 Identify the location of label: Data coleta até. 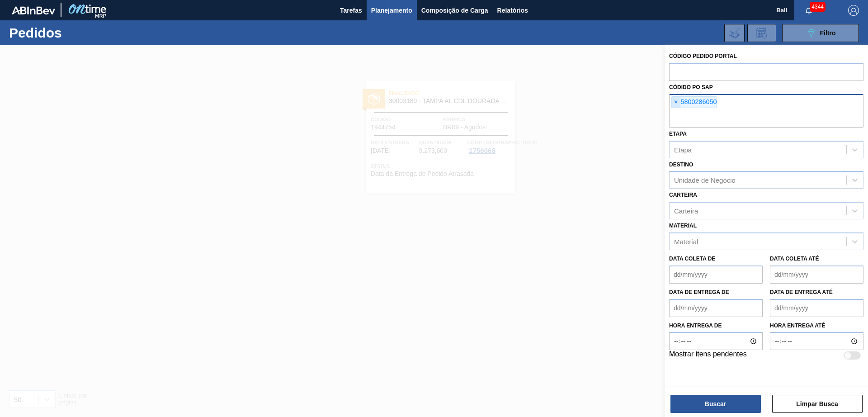
(794, 259).